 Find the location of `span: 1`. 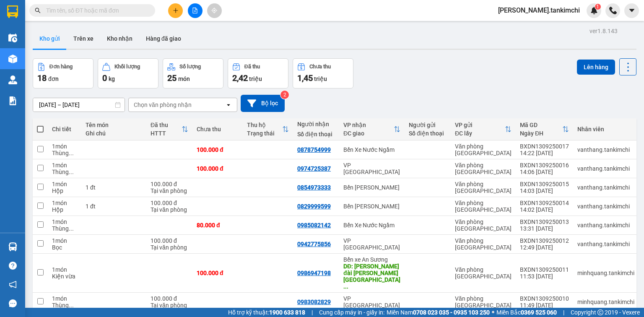

span: 1 is located at coordinates (598, 7).